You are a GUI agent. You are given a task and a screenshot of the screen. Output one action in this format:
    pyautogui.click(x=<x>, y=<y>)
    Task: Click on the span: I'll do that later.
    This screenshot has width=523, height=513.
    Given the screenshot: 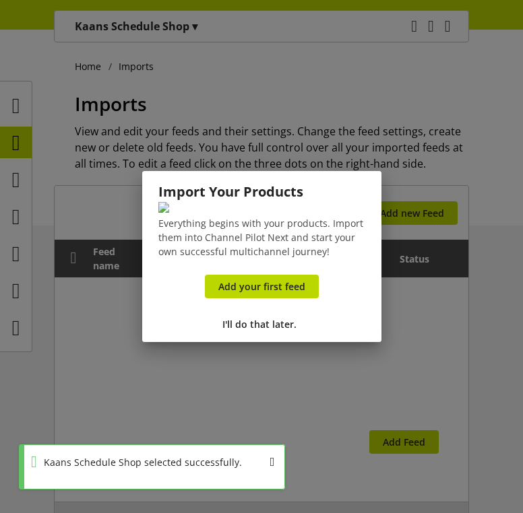 What is the action you would take?
    pyautogui.click(x=259, y=324)
    